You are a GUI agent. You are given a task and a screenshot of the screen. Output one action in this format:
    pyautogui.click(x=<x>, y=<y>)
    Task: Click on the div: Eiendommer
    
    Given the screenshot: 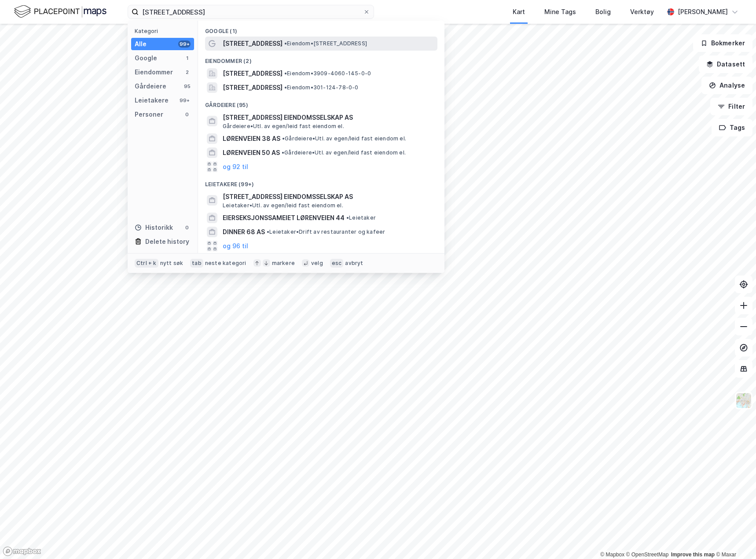 What is the action you would take?
    pyautogui.click(x=154, y=72)
    